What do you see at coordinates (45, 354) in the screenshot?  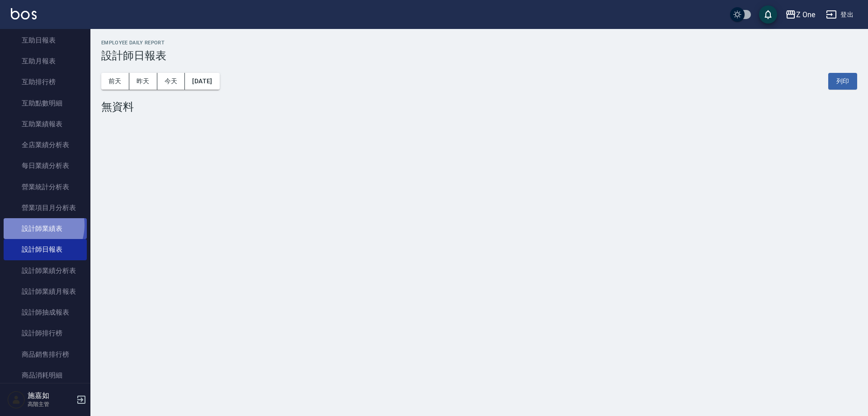 I see `a: 商品銷售排行榜` at bounding box center [45, 354].